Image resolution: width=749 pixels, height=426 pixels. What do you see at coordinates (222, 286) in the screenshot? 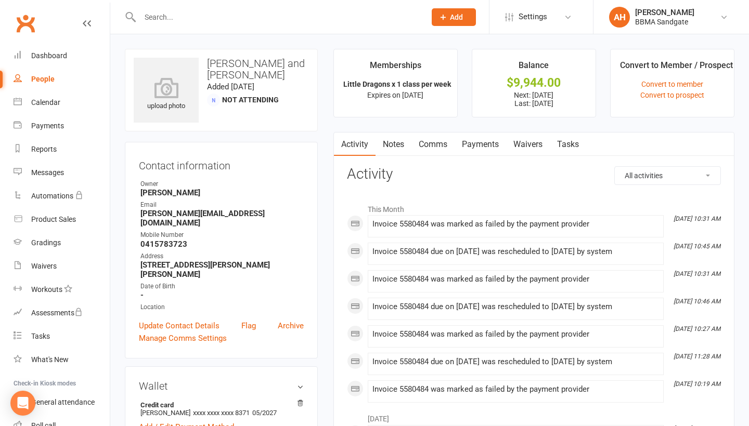
I see `div: Date of Birth` at bounding box center [222, 286].